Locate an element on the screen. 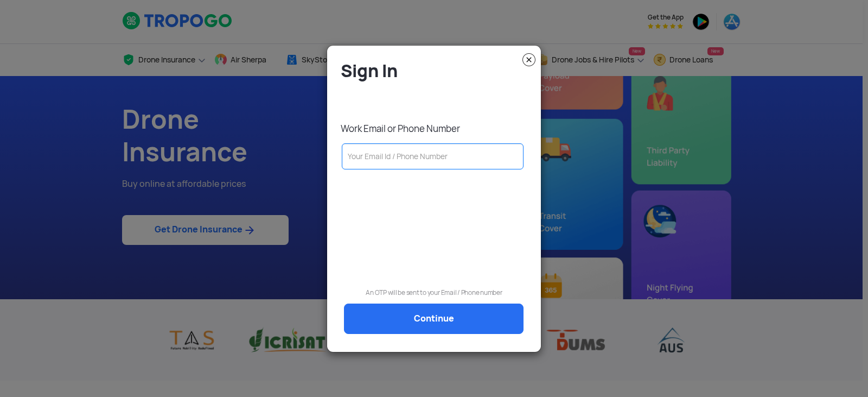 Image resolution: width=868 pixels, height=397 pixels. a: Continue is located at coordinates (433, 318).